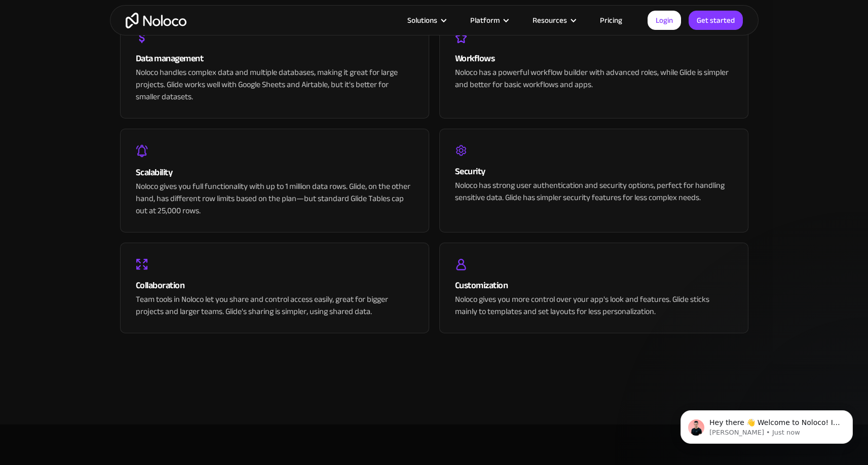 This screenshot has width=868, height=465. What do you see at coordinates (274, 199) in the screenshot?
I see `div: Noloco gives you full functionality with up to 1 million data rows. Glide, on the other hand, has...` at bounding box center [274, 199].